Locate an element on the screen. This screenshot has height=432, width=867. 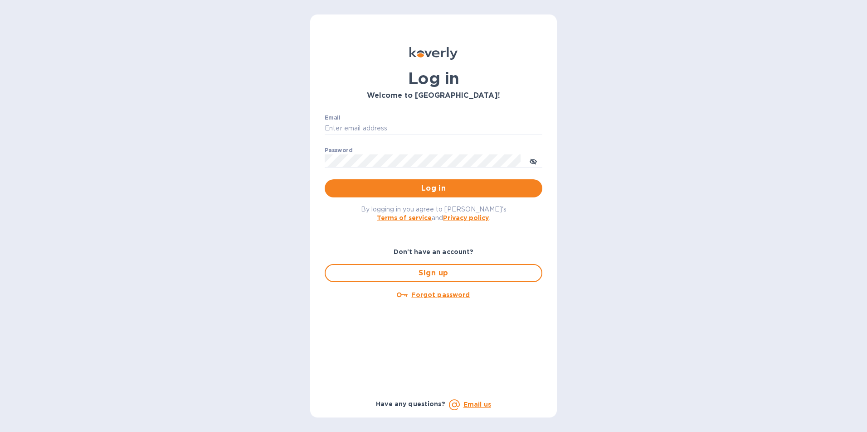
a: Email us is located at coordinates (477, 405).